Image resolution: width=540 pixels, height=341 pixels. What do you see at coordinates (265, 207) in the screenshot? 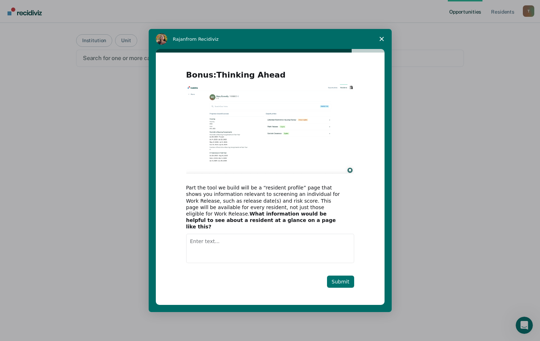
I see `div: Part the tool we build will be a “resident profile” page that shows you information relevant to s...` at bounding box center [265, 207].